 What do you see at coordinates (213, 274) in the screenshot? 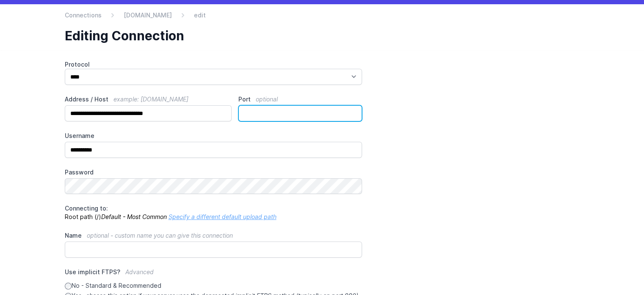
I see `label: Use implicit FTPS?` at bounding box center [213, 274].